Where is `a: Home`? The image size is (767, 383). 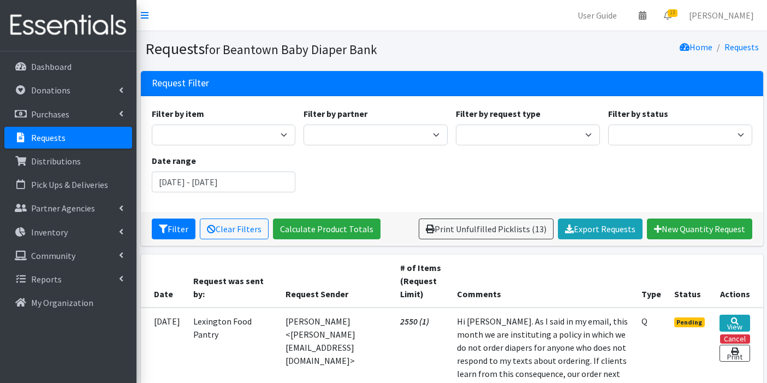
a: Home is located at coordinates (696, 47).